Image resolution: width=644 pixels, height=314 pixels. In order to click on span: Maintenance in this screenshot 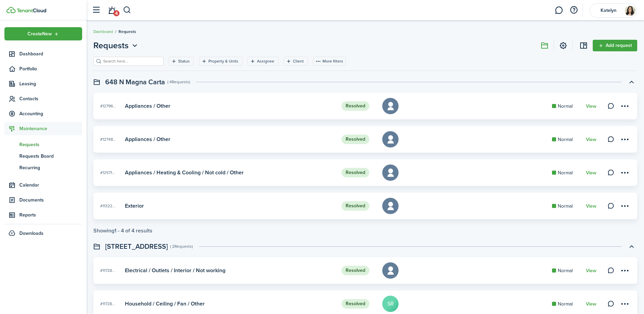, I will do `click(51, 128)`.